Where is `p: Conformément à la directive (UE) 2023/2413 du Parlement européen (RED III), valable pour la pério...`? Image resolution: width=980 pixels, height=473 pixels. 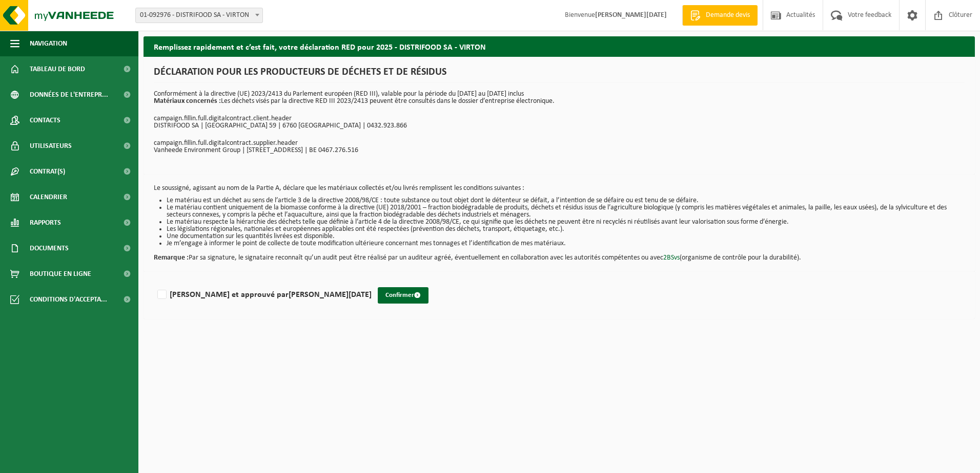
p: Conformément à la directive (UE) 2023/2413 du Parlement européen (RED III), valable pour la pério... is located at coordinates (559, 98).